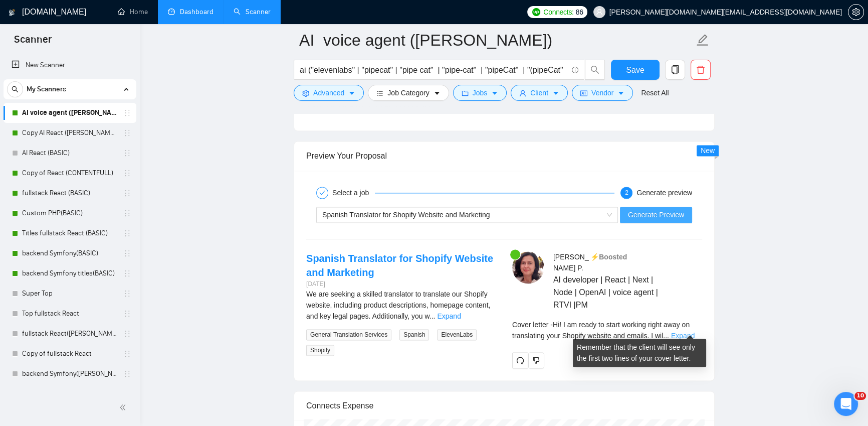 The height and width of the screenshot is (426, 868). I want to click on a: fullstack React (BASIC), so click(70, 193).